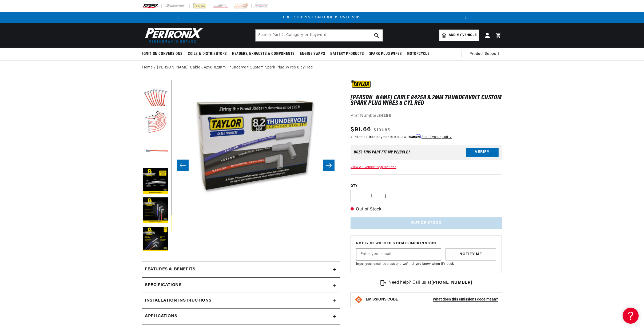  I want to click on button: Load image 1 in gallery view, so click(155, 94).